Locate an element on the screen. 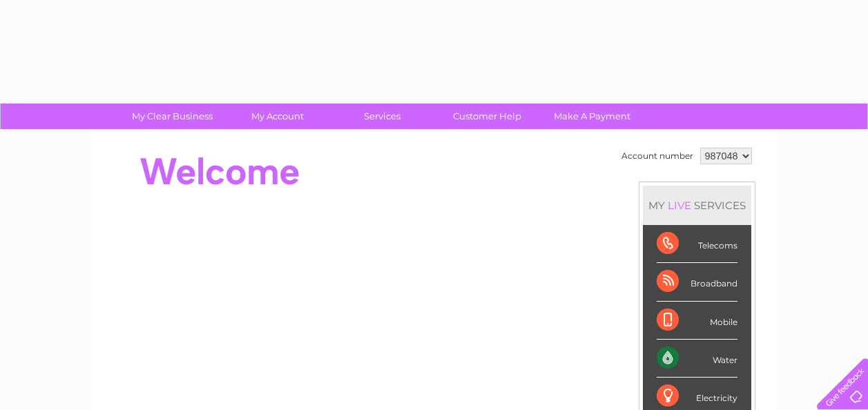  div: MY SERVICES is located at coordinates (697, 205).